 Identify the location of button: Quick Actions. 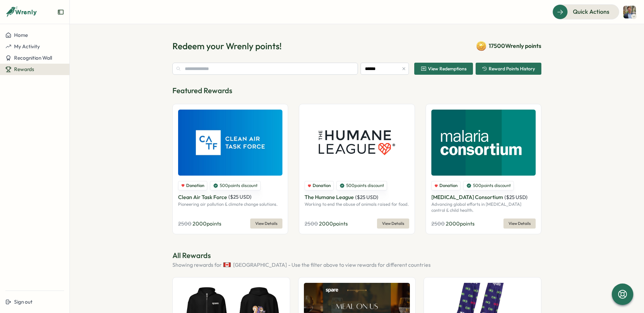
(586, 12).